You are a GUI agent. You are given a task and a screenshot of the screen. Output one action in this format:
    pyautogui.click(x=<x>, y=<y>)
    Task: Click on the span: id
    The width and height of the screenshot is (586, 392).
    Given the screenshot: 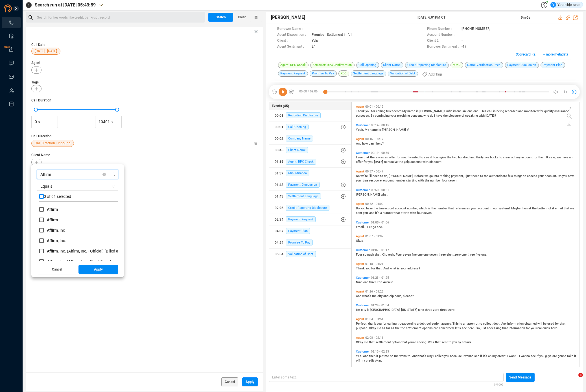 What is the action you would take?
    pyautogui.click(x=455, y=111)
    